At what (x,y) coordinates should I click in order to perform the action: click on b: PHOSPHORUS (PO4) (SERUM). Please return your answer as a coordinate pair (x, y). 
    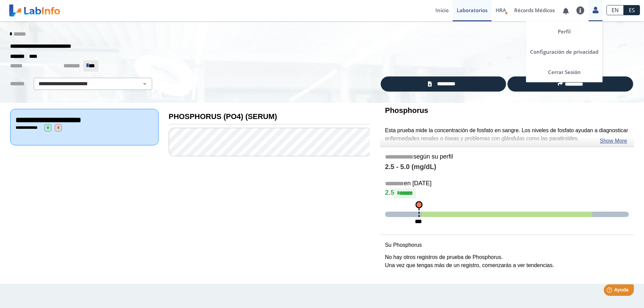
    Looking at the image, I should click on (223, 116).